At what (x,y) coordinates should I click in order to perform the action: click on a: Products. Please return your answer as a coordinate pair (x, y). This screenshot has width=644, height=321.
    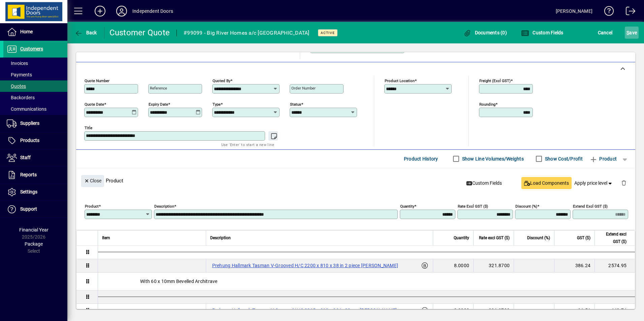
    Looking at the image, I should click on (35, 141).